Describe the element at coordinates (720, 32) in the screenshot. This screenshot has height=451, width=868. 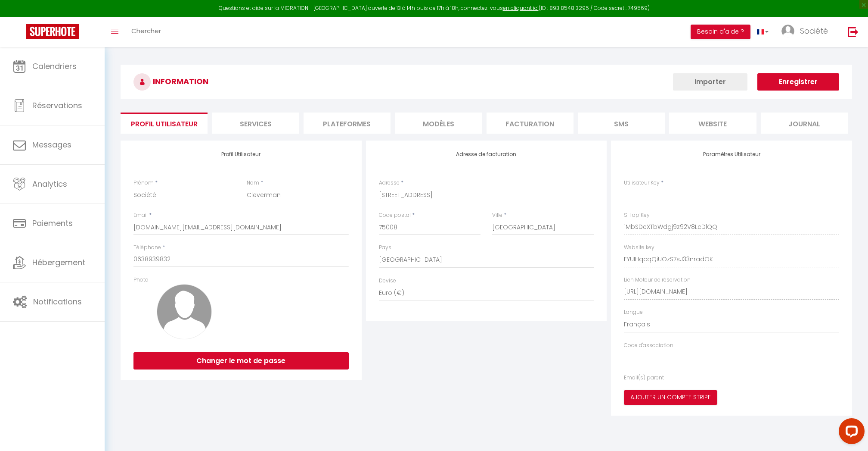
I see `button: Besoin d'aide ?` at that location.